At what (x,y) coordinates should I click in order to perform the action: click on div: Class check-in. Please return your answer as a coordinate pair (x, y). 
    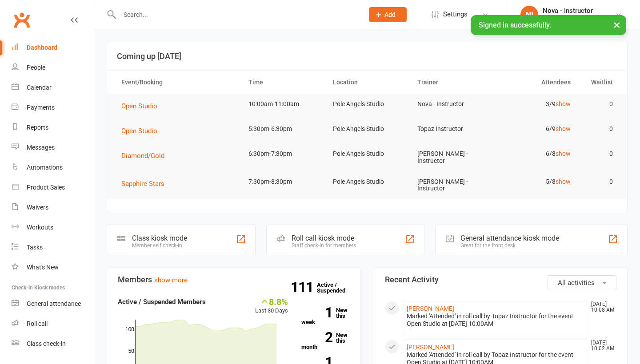
    Looking at the image, I should click on (46, 344).